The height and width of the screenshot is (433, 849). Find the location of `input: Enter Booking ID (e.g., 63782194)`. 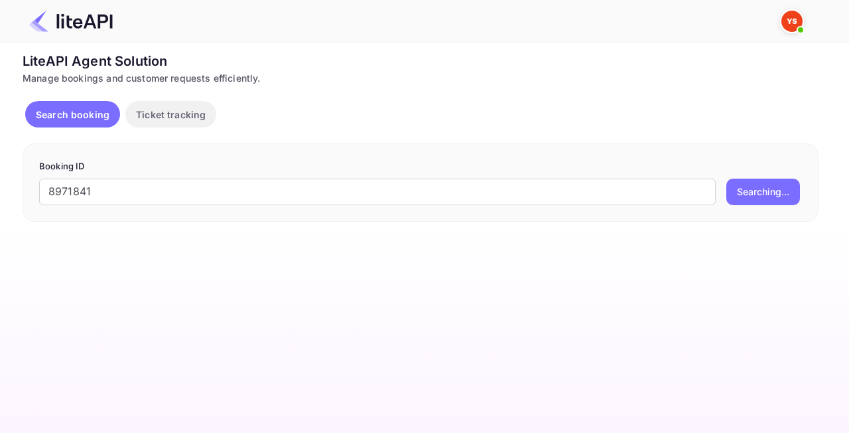

input: Enter Booking ID (e.g., 63782194) is located at coordinates (377, 192).